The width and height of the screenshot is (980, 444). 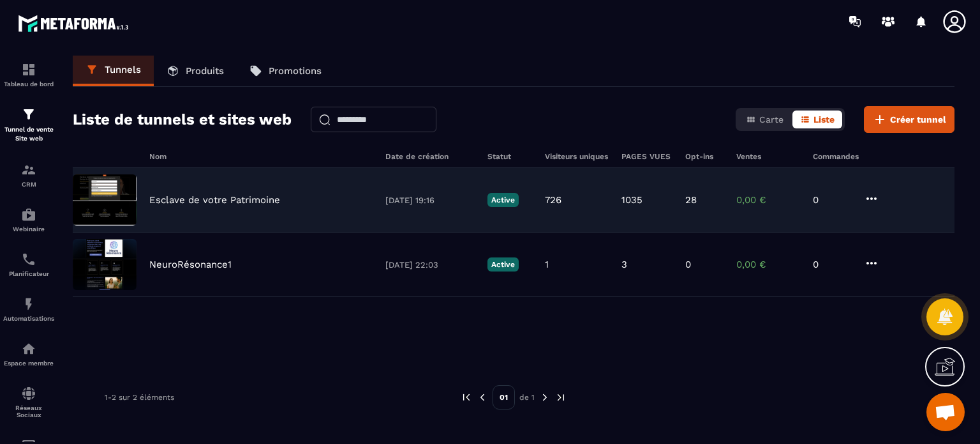 I want to click on p: CRM, so click(x=29, y=184).